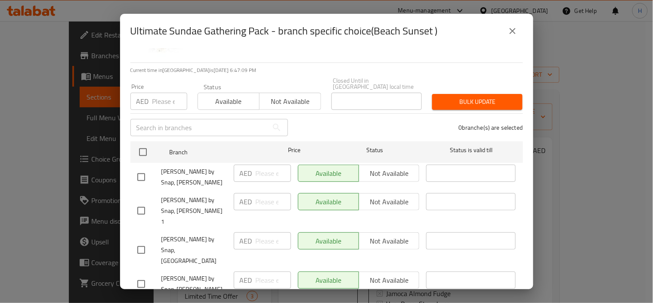  Describe the element at coordinates (284, 31) in the screenshot. I see `h2: Ultimate Sundae Gathering Pack - branch specific choice(Beach Sunset )` at that location.